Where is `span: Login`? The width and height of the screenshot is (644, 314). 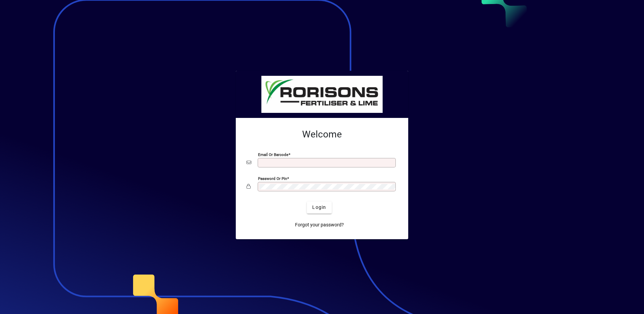
span: Login is located at coordinates (319, 207).